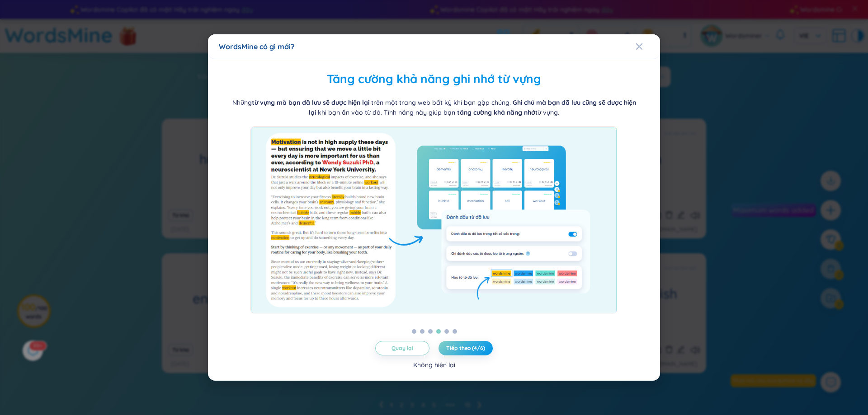  What do you see at coordinates (311, 102) in the screenshot?
I see `b: từ vựng mà bạn đã lưu sẽ được hiện lại` at bounding box center [311, 102].